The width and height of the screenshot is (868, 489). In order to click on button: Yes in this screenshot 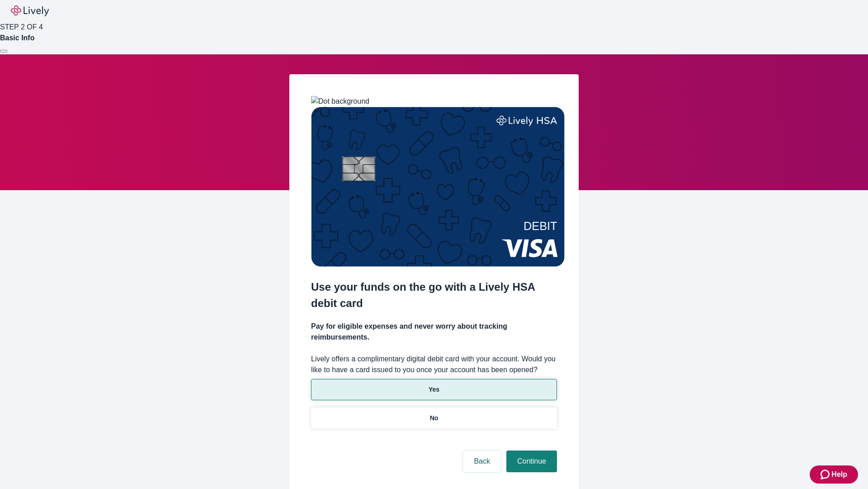, I will do `click(434, 389)`.